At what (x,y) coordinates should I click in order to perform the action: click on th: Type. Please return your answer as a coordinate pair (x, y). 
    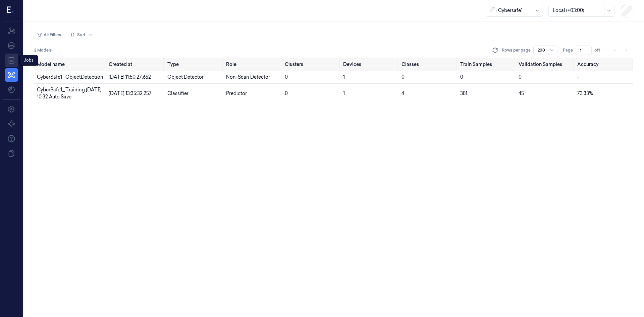
    Looking at the image, I should click on (194, 65).